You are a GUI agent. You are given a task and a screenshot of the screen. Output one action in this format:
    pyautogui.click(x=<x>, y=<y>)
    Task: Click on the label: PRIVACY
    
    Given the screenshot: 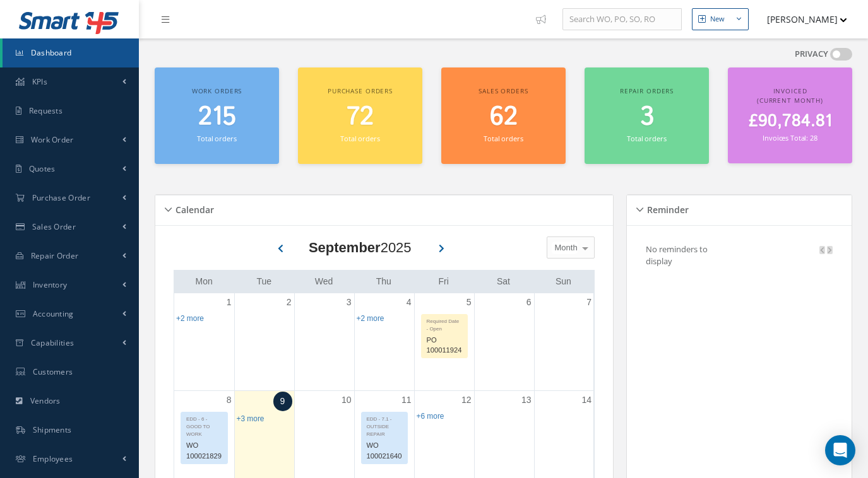 What is the action you would take?
    pyautogui.click(x=811, y=55)
    